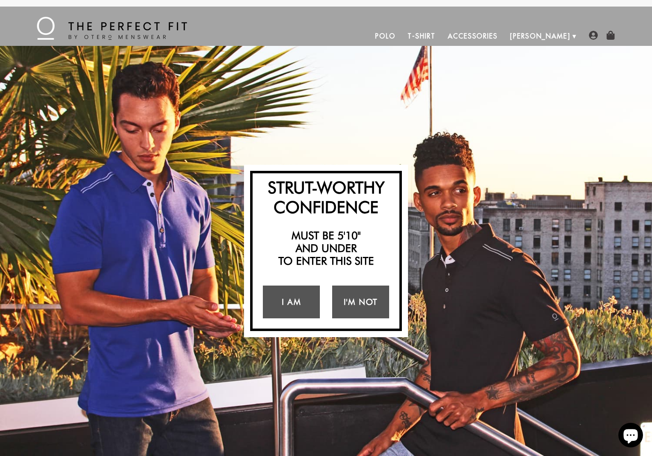  I want to click on h2: Strut-Worthy Confidence, so click(326, 197).